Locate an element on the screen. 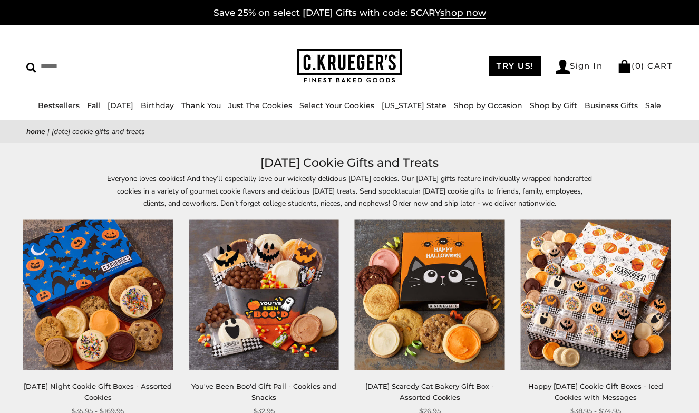 Image resolution: width=699 pixels, height=413 pixels. img: You've Been Boo'd Gift Pail - Cookies and Snacks is located at coordinates (263, 294).